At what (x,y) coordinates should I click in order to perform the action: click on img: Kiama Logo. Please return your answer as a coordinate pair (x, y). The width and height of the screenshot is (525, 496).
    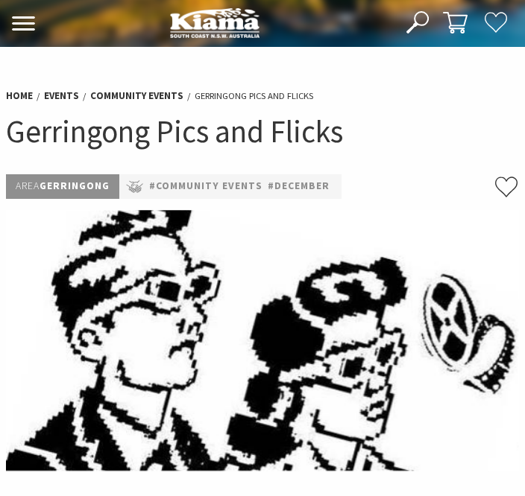
    Looking at the image, I should click on (215, 22).